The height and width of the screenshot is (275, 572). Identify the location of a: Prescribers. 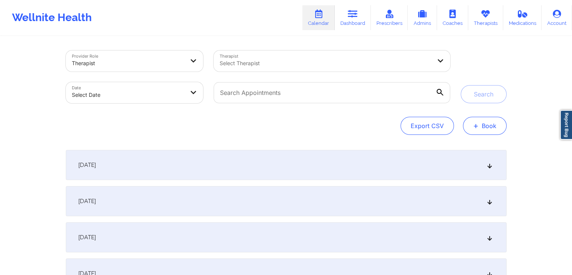
(389, 18).